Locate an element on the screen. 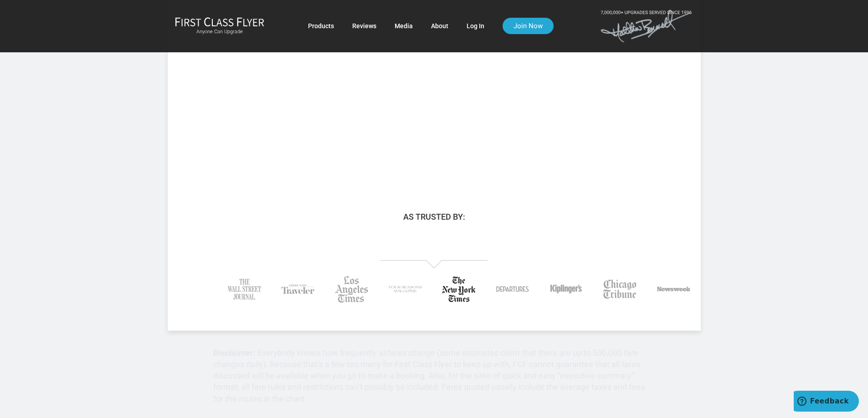  img: fcf_new_york_times_logo.svg is located at coordinates (459, 290).